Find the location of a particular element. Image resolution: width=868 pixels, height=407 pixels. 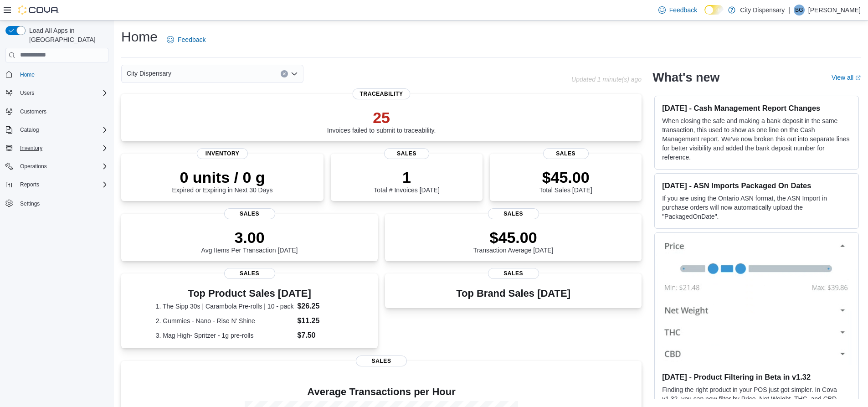

button: Home is located at coordinates (57, 74).